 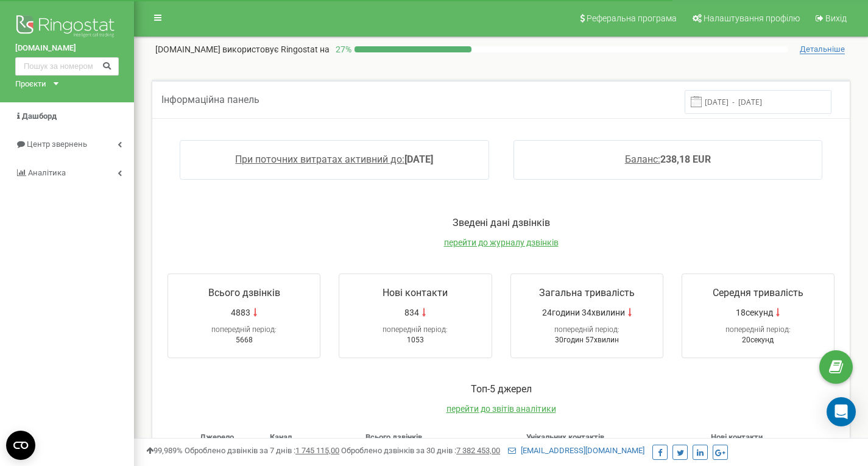 I want to click on span: Дашборд, so click(x=39, y=116).